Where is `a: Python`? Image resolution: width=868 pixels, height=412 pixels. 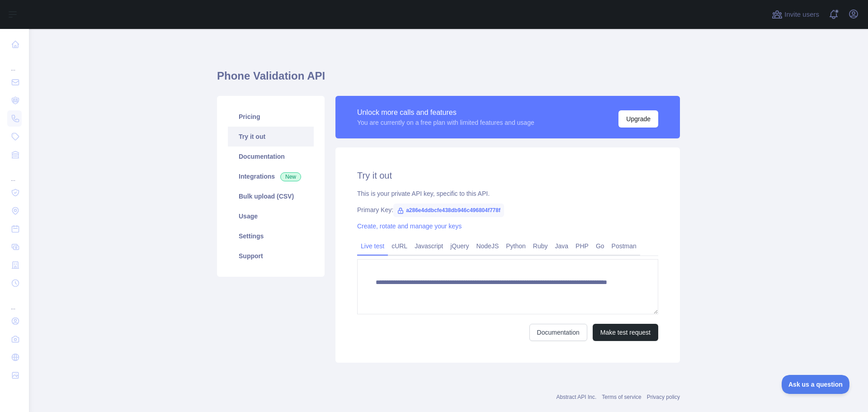 a: Python is located at coordinates (516, 246).